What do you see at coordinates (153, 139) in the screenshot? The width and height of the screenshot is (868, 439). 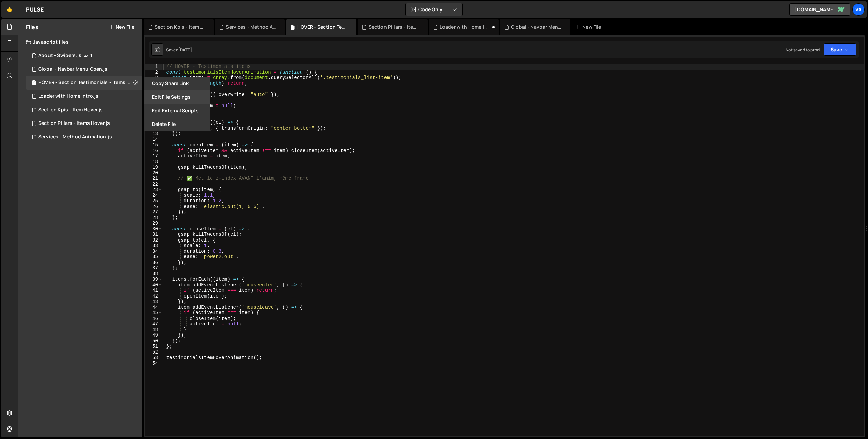 I see `div: 14` at bounding box center [153, 139].